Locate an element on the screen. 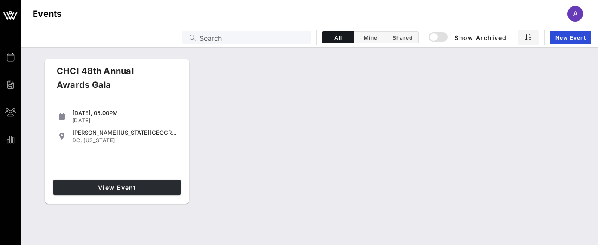 The width and height of the screenshot is (598, 245). h1: Events is located at coordinates (47, 14).